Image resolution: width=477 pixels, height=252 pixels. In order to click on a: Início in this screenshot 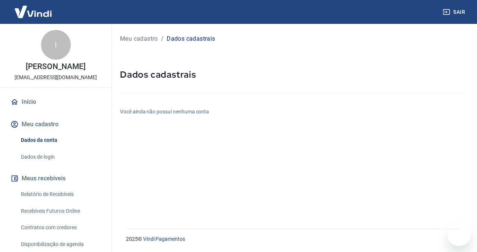, I will do `click(56, 102)`.